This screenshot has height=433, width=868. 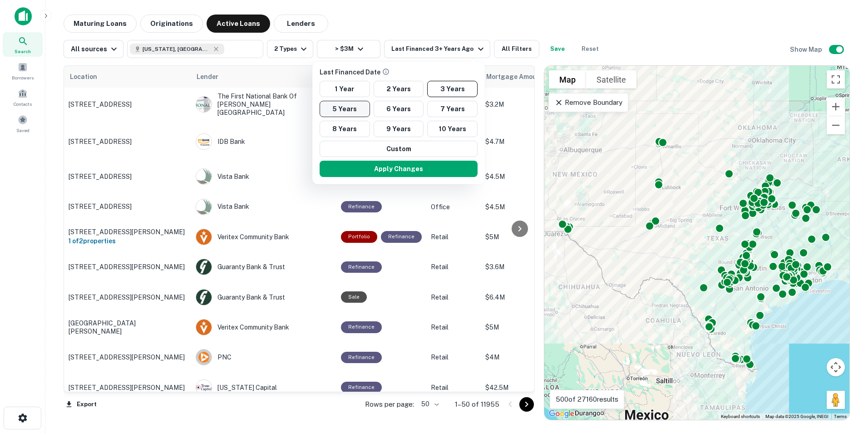 What do you see at coordinates (452, 129) in the screenshot?
I see `button: 10 Years` at bounding box center [452, 129].